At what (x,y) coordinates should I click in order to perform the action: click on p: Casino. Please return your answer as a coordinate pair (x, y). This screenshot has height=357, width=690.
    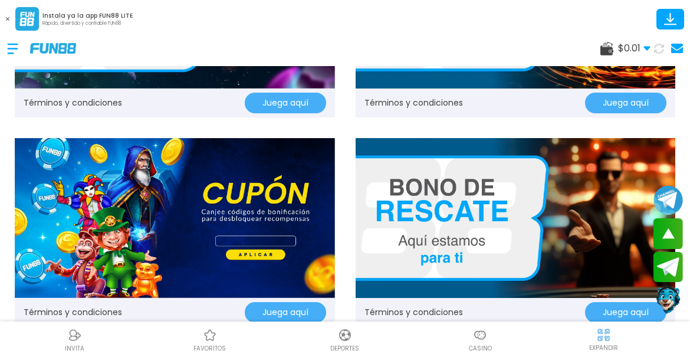
    Looking at the image, I should click on (480, 348).